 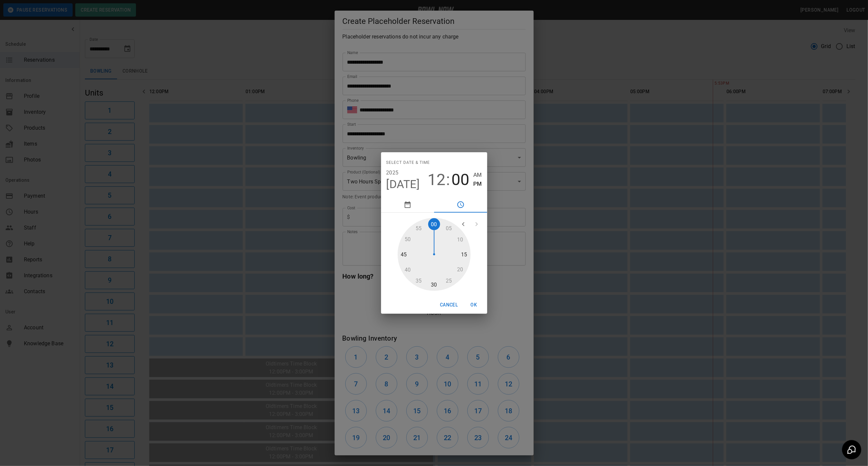 What do you see at coordinates (461, 180) in the screenshot?
I see `button: 00` at bounding box center [461, 180].